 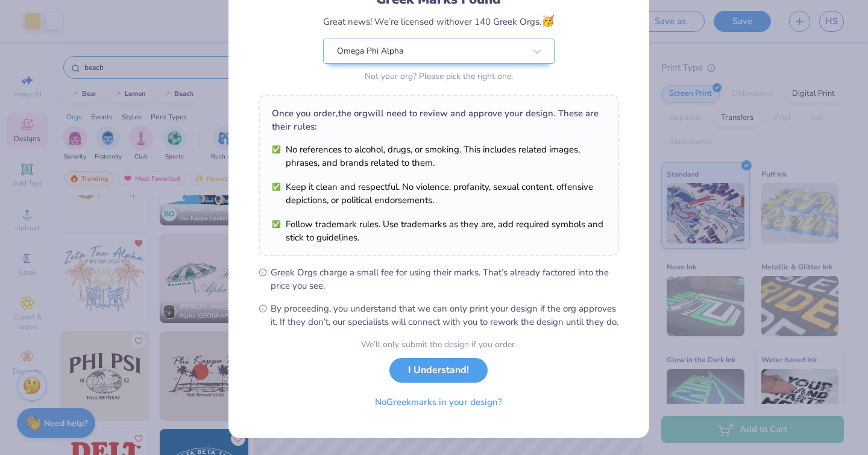 What do you see at coordinates (439, 156) in the screenshot?
I see `li: No references to alcohol, drugs, or smoking. This includes related images, phrases, and brands re...` at bounding box center [439, 156].